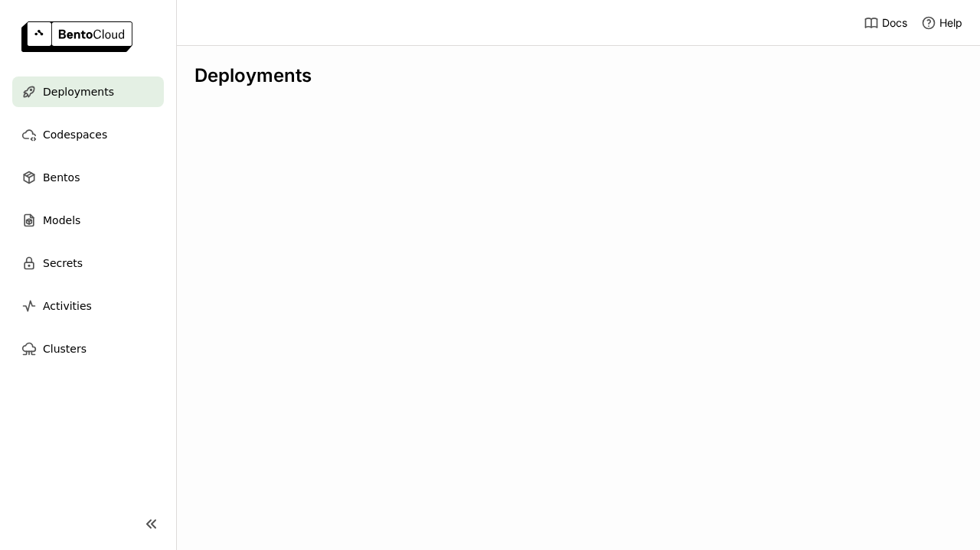 This screenshot has width=980, height=550. I want to click on a: Activities, so click(88, 306).